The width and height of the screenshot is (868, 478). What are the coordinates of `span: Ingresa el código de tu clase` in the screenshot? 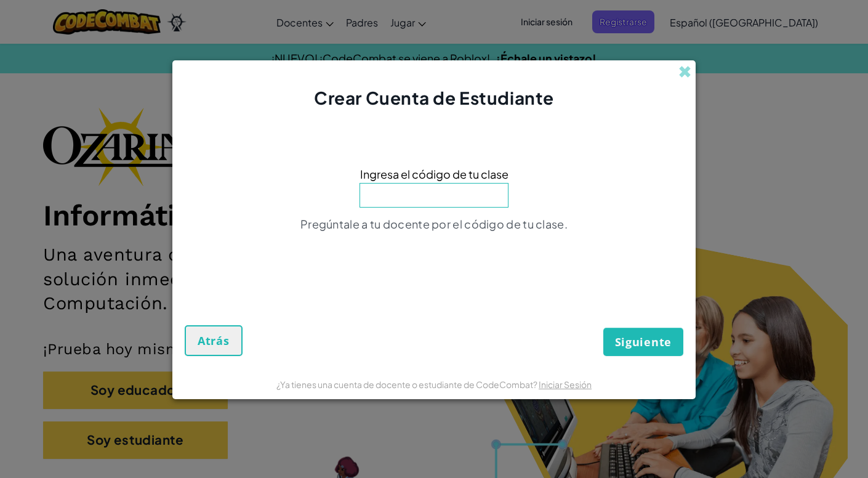 It's located at (434, 174).